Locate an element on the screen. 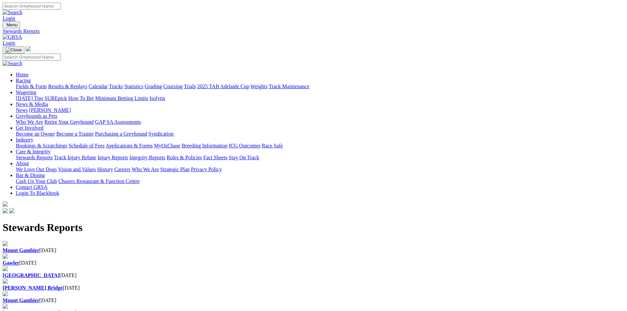 The image size is (627, 311). a: ICG Outcomes is located at coordinates (244, 145).